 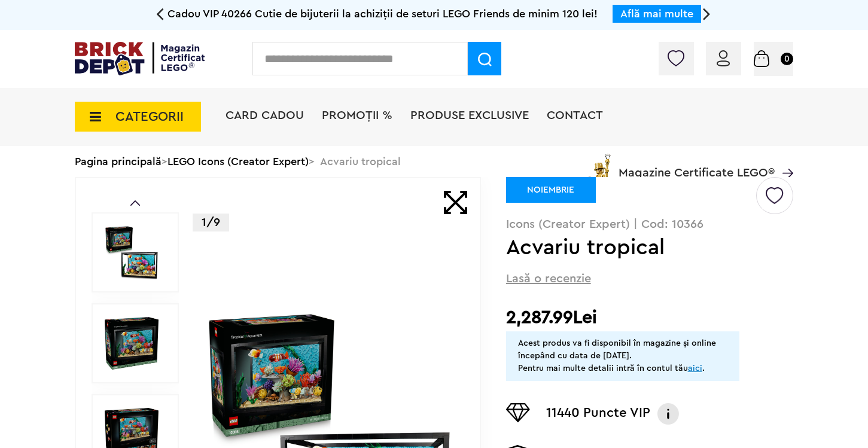 What do you see at coordinates (630, 248) in the screenshot?
I see `h1: Acvariu tropical` at bounding box center [630, 248].